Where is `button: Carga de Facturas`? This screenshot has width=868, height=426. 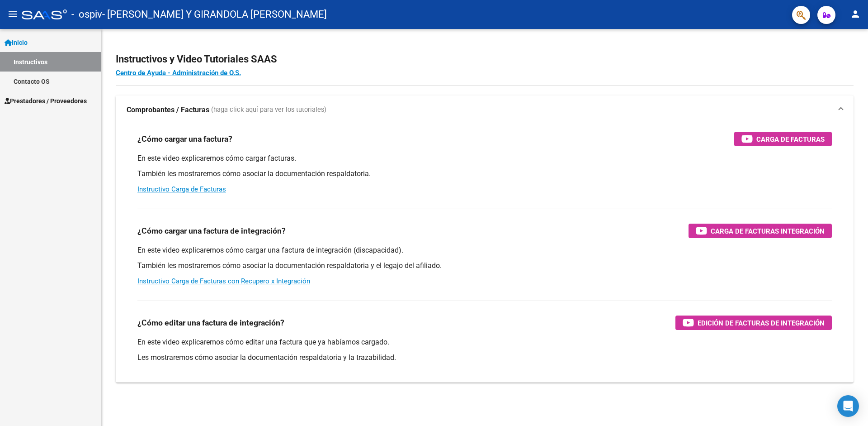 button: Carga de Facturas is located at coordinates (783, 139).